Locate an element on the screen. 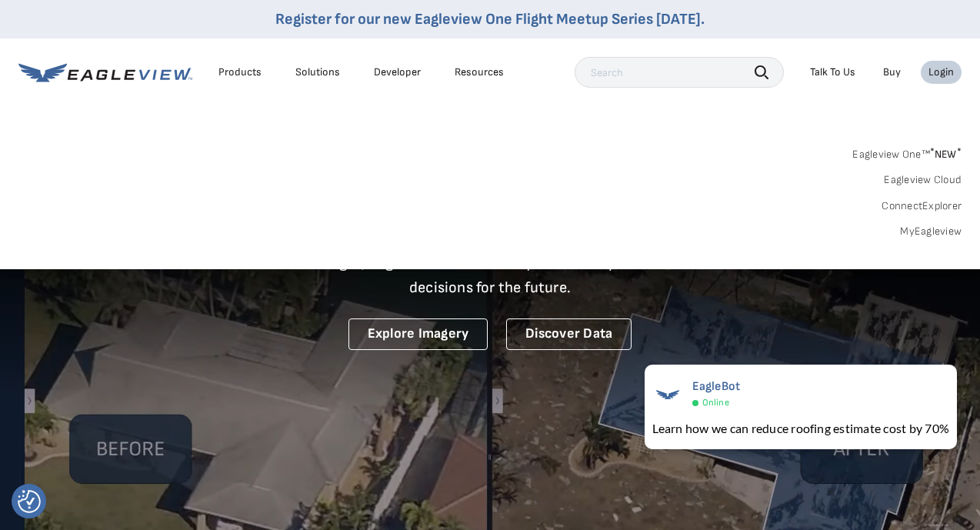 This screenshot has width=980, height=530. a: Explore Imagery is located at coordinates (419, 333).